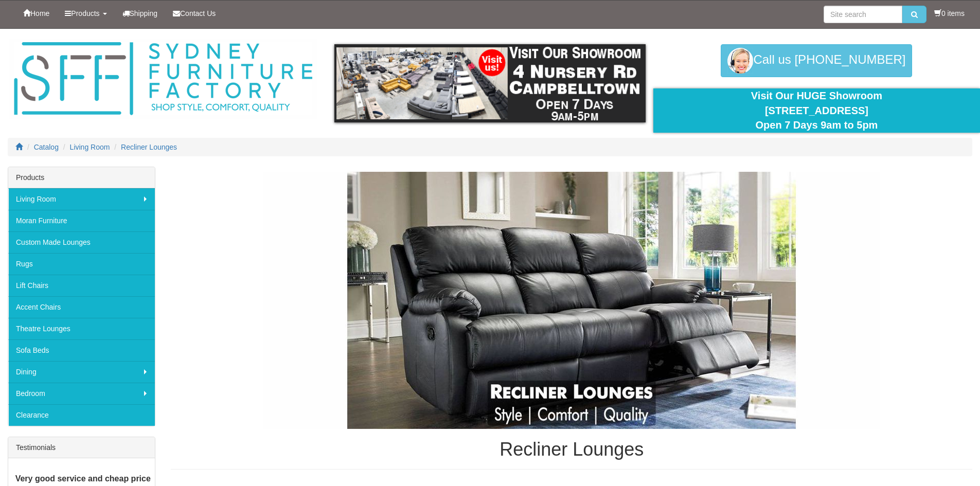  I want to click on span: Contact Us, so click(198, 14).